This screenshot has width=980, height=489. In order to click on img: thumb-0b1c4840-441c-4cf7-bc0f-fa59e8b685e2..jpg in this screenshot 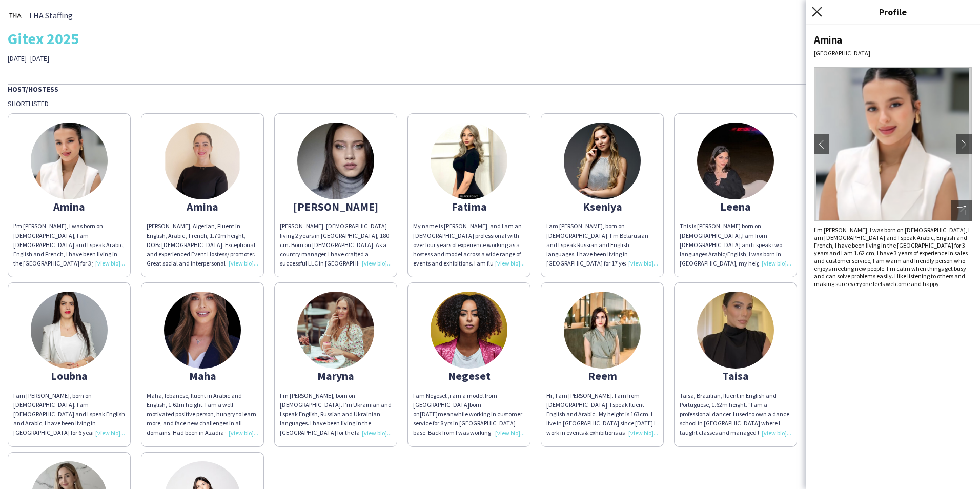, I will do `click(15, 15)`.